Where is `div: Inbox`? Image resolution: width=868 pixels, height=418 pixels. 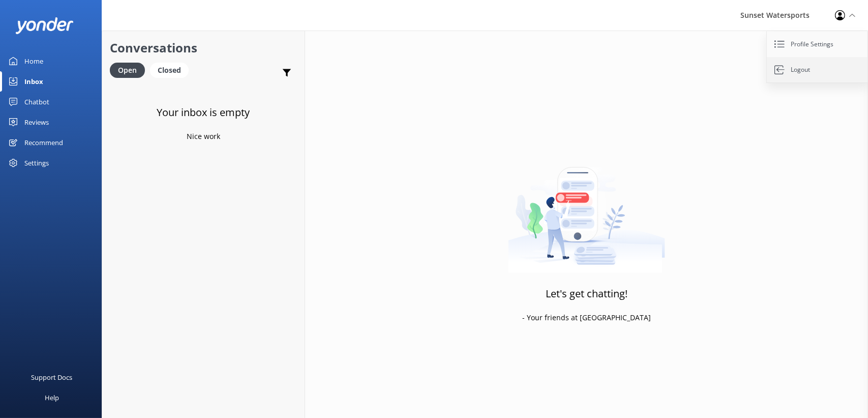
div: Inbox is located at coordinates (34, 81).